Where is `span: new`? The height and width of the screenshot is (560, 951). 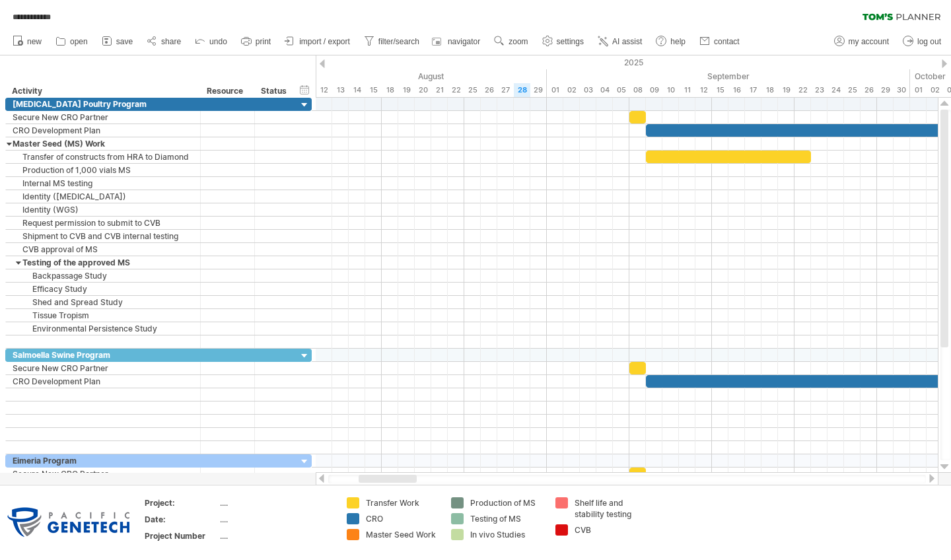
span: new is located at coordinates (34, 42).